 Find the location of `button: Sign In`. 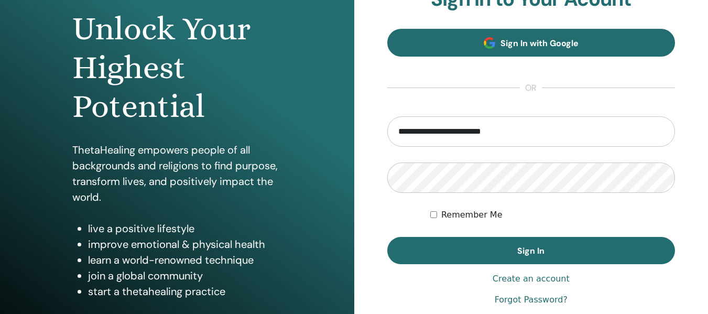

button: Sign In is located at coordinates (531, 250).